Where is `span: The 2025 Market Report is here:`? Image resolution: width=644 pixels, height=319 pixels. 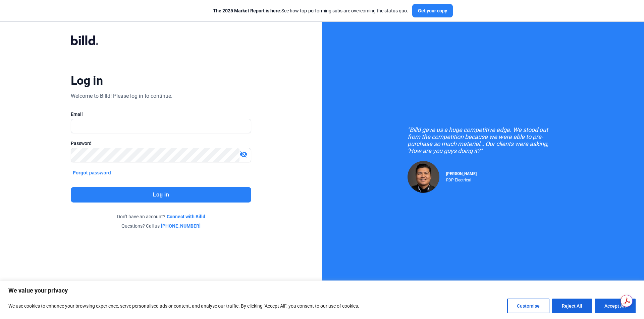 span: The 2025 Market Report is here: is located at coordinates (247, 11).